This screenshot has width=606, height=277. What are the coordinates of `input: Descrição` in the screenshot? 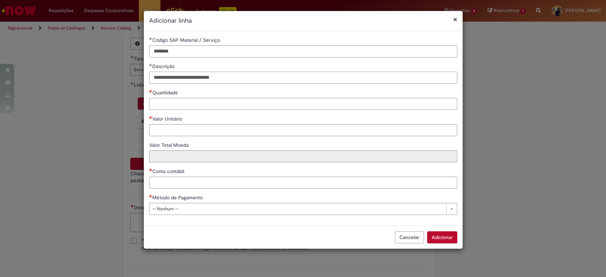 It's located at (303, 78).